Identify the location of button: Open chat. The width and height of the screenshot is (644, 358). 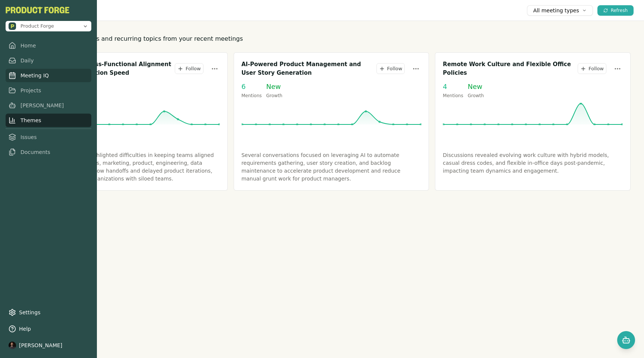
(626, 340).